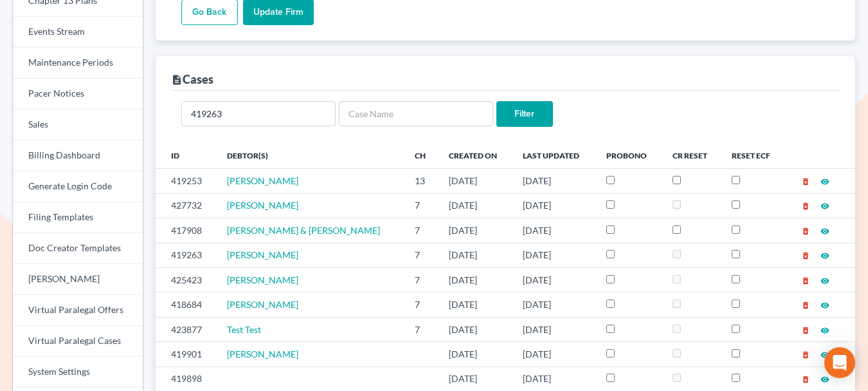 The width and height of the screenshot is (868, 391). I want to click on a: System Settings, so click(78, 372).